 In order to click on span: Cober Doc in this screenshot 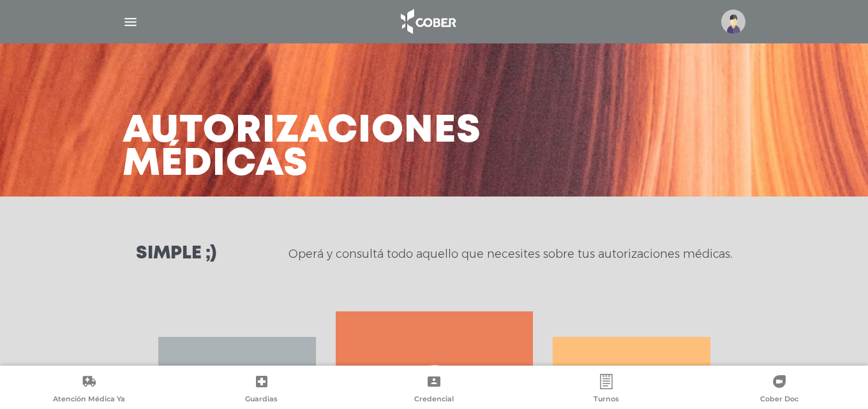, I will do `click(779, 400)`.